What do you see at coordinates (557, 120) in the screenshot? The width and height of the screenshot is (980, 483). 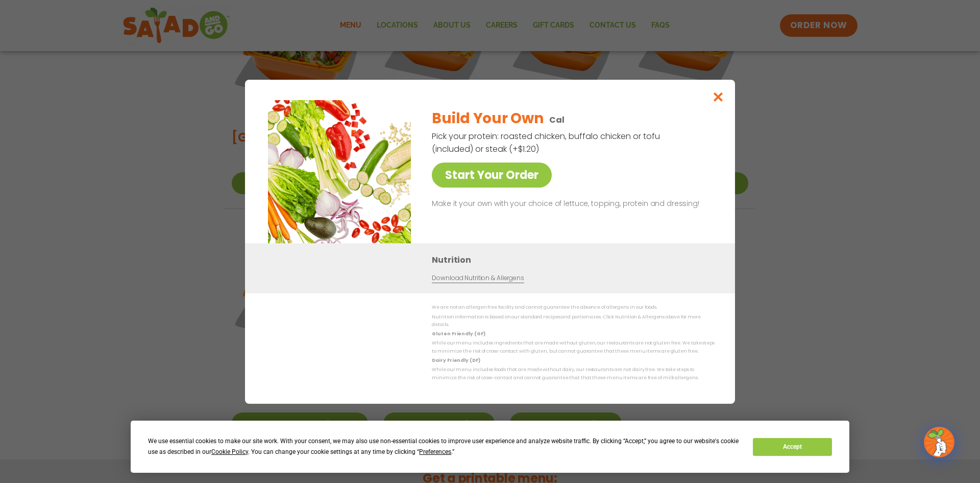 I see `p: Cal` at bounding box center [557, 120].